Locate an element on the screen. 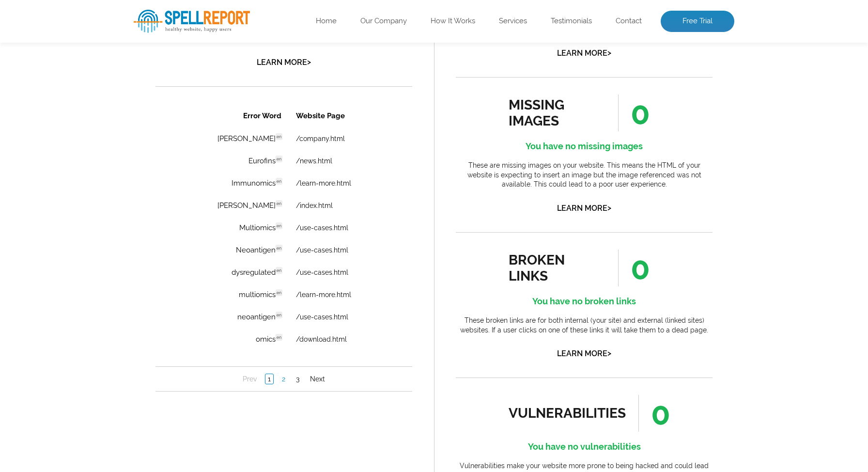 Image resolution: width=868 pixels, height=472 pixels. img: SpellReport is located at coordinates (192, 21).